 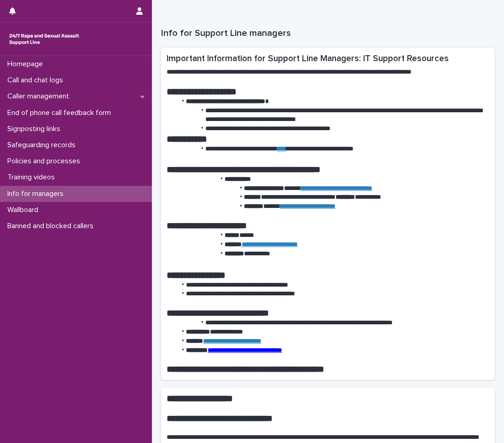 What do you see at coordinates (167, 85) in the screenshot?
I see `div: Reset your password` at bounding box center [167, 85].